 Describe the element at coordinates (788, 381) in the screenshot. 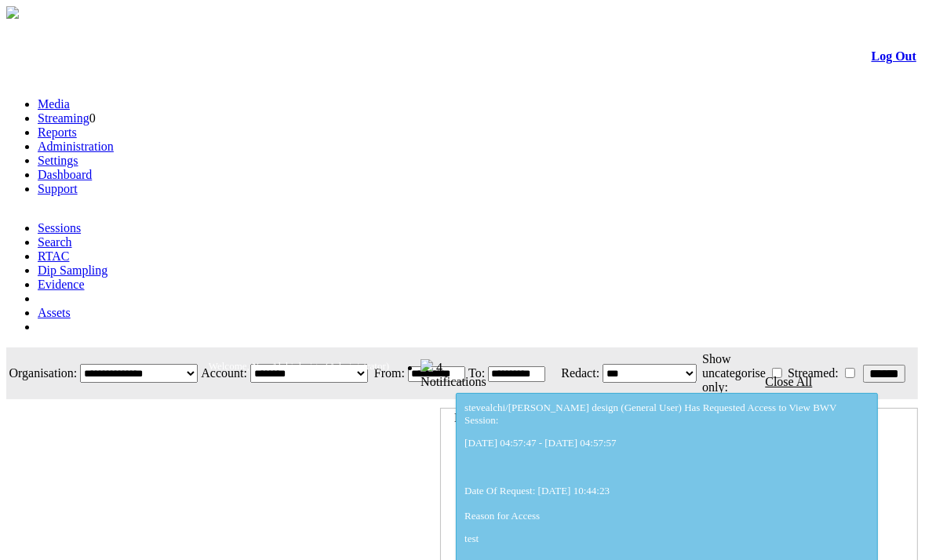

I see `a: Close All` at that location.